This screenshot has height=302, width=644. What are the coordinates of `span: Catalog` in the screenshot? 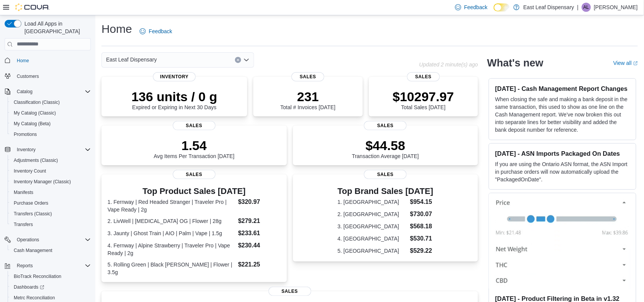 It's located at (52, 91).